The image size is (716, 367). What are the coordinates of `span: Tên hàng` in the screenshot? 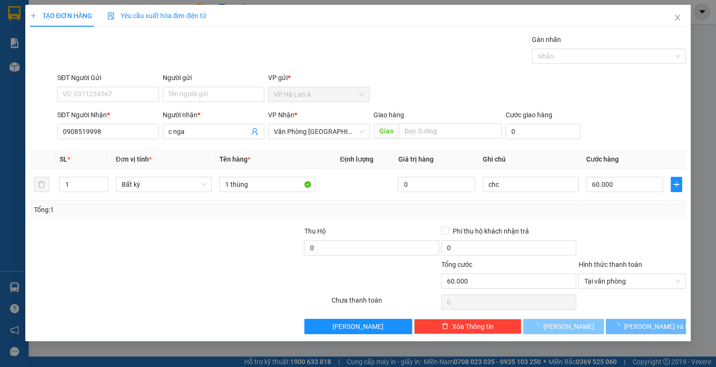 It's located at (235, 159).